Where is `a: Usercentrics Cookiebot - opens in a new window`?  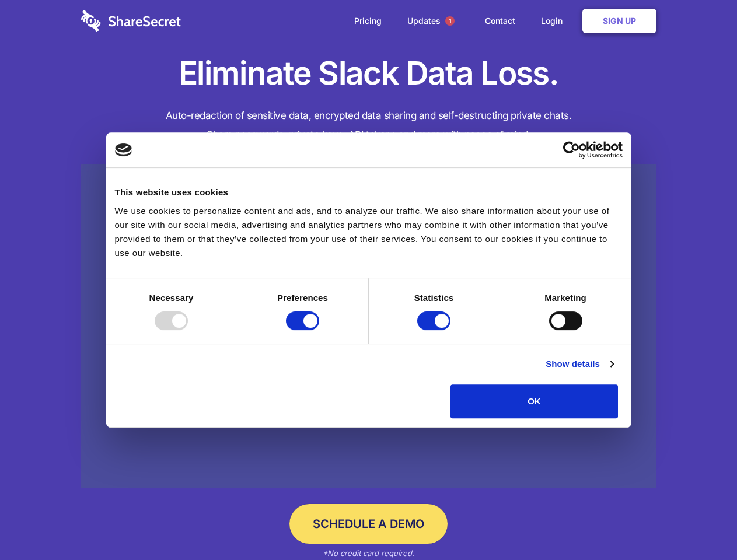 a: Usercentrics Cookiebot - opens in a new window is located at coordinates (571, 150).